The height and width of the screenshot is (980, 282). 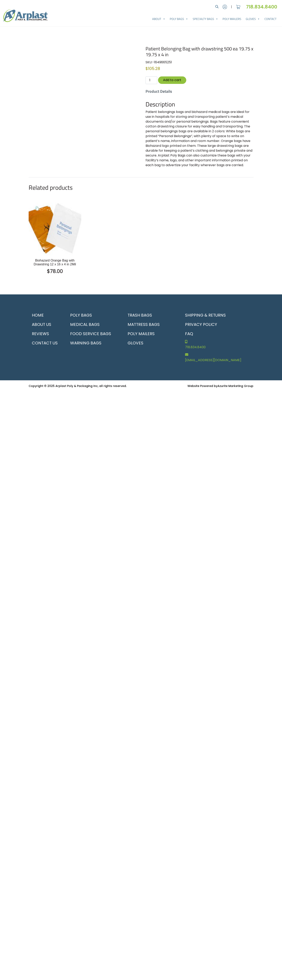 I want to click on a: Azurite Marketing Group, so click(x=235, y=386).